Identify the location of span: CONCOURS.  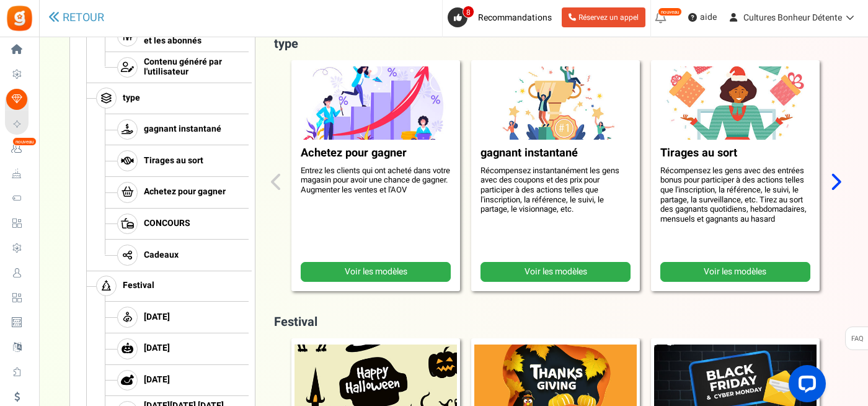
(167, 223).